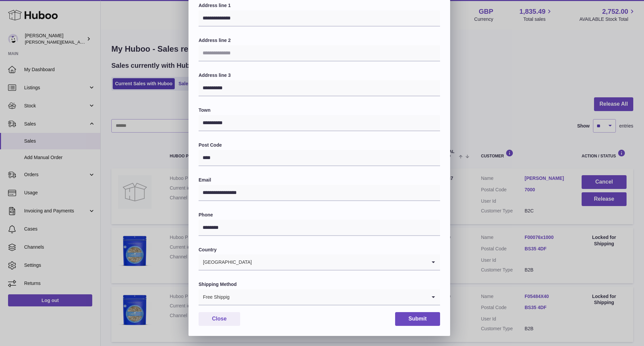 The height and width of the screenshot is (346, 644). I want to click on label: Address line 2, so click(319, 40).